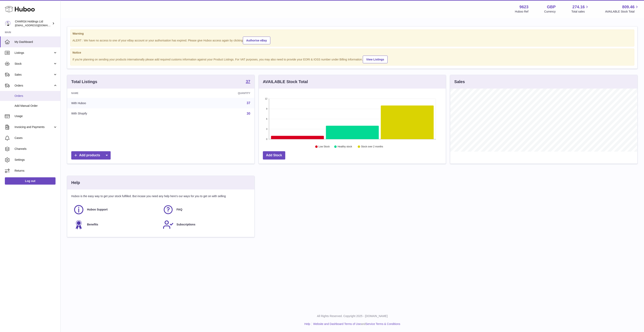  What do you see at coordinates (578, 7) in the screenshot?
I see `span: 274.16` at bounding box center [578, 7].